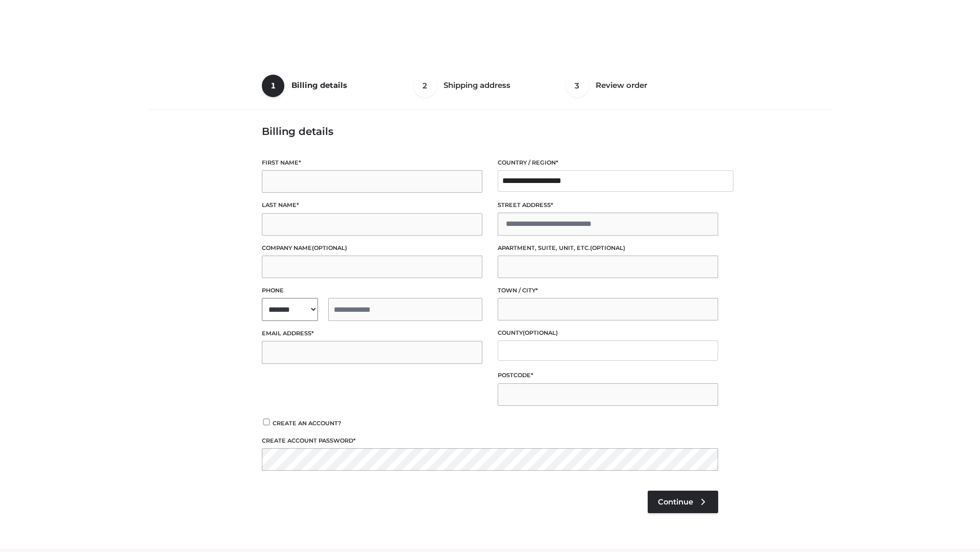  What do you see at coordinates (608, 290) in the screenshot?
I see `label: Town / City` at bounding box center [608, 290].